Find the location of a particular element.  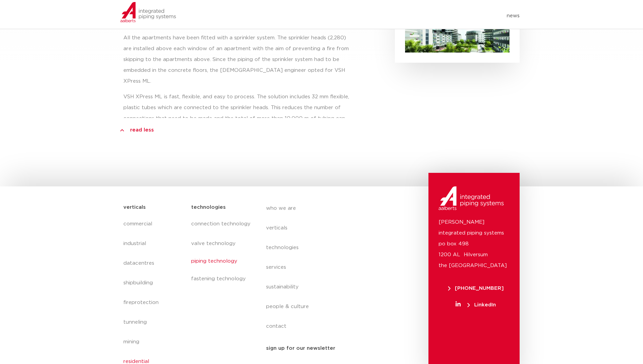

a: news is located at coordinates (513, 16).